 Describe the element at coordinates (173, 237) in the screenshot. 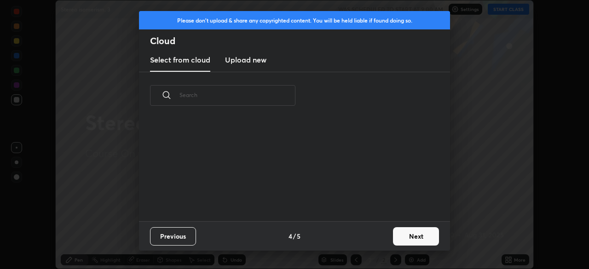

I see `button: Previous` at that location.